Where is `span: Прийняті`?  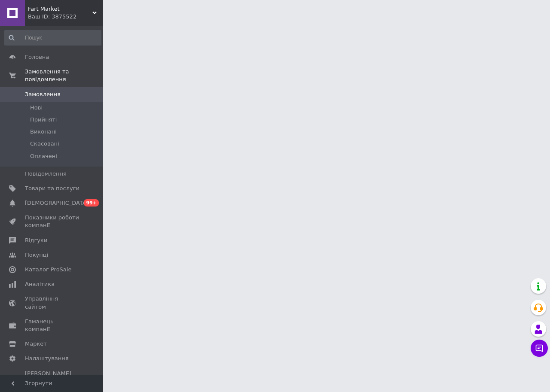
span: Прийняті is located at coordinates (44, 120).